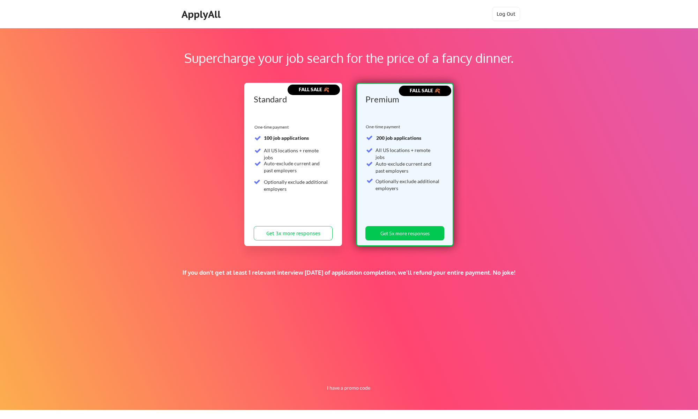  I want to click on button: Get 3x more responses, so click(293, 233).